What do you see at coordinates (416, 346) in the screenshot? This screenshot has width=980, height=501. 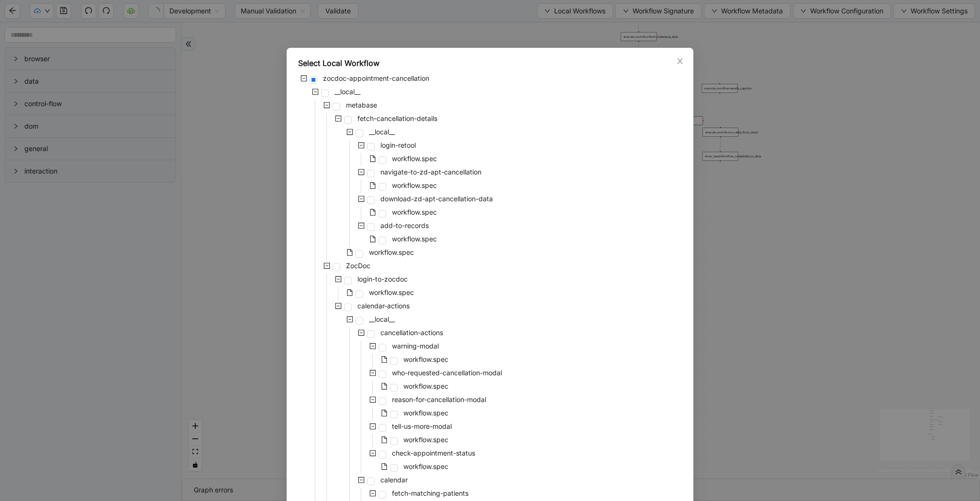 I see `span: warning-modal` at bounding box center [416, 346].